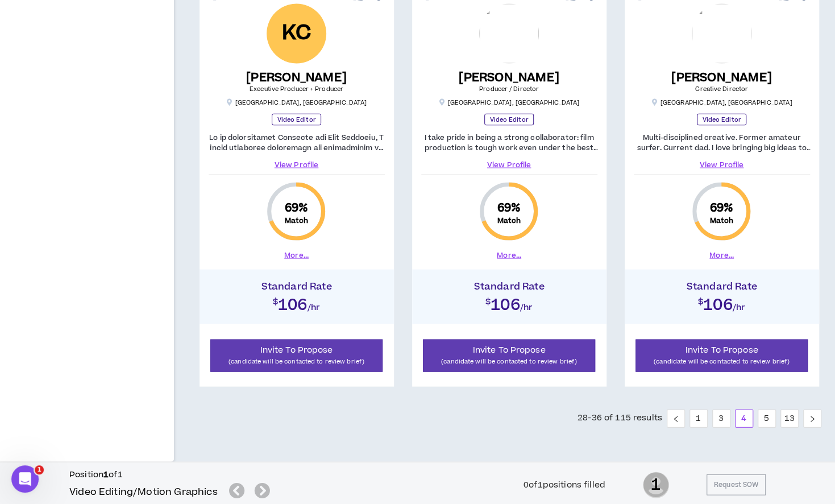 The width and height of the screenshot is (835, 504). Describe the element at coordinates (510, 142) in the screenshot. I see `p: I take pride in being a strong collaborator: film production is tough work even under the best co...` at that location.